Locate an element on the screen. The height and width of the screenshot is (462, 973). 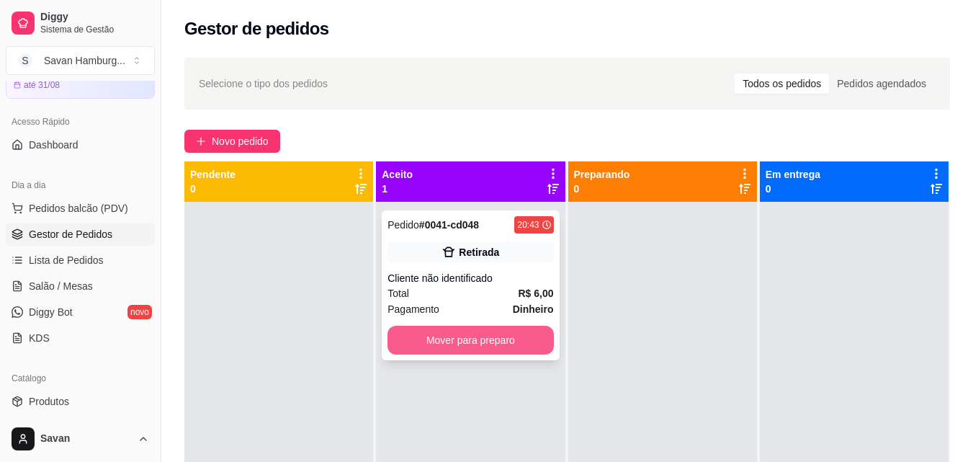
span: Produtos is located at coordinates (49, 401).